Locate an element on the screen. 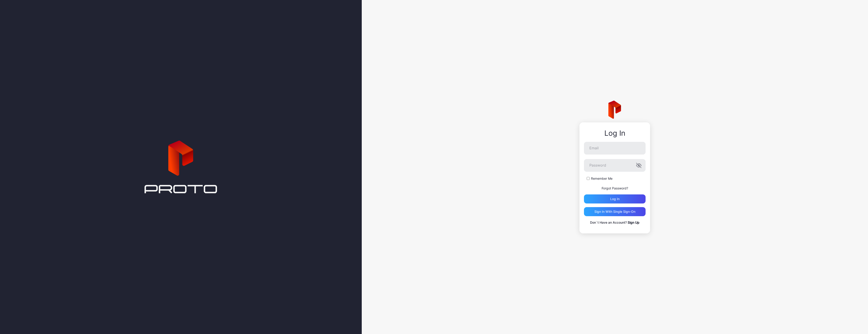 The width and height of the screenshot is (868, 334). button: Password is located at coordinates (639, 165).